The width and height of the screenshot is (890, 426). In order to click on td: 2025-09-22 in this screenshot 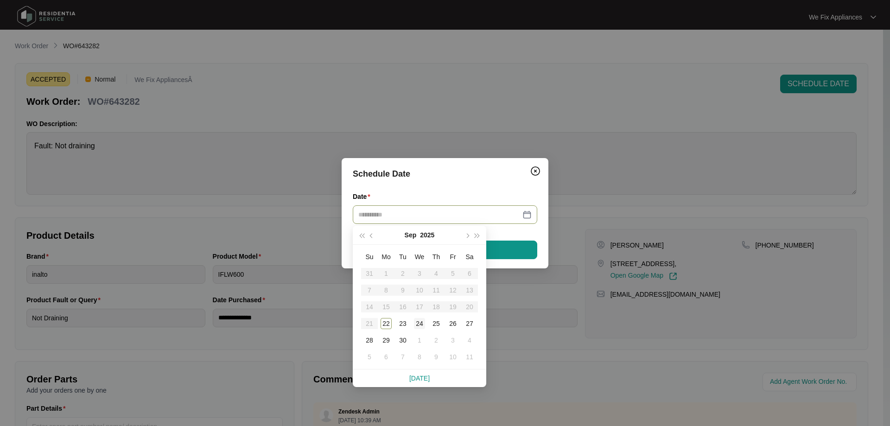, I will do `click(386, 324)`.